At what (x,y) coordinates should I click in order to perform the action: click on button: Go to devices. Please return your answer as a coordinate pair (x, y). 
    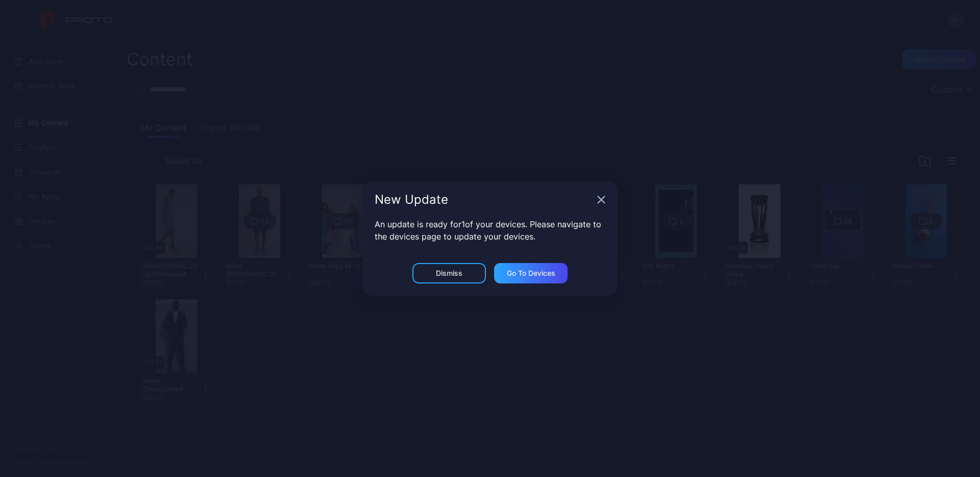
    Looking at the image, I should click on (531, 273).